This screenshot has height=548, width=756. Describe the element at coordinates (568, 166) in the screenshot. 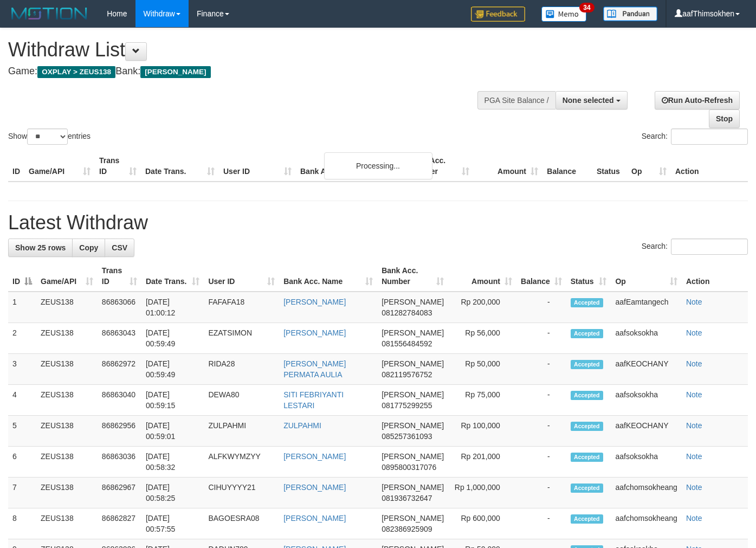

I see `th: Balance` at that location.